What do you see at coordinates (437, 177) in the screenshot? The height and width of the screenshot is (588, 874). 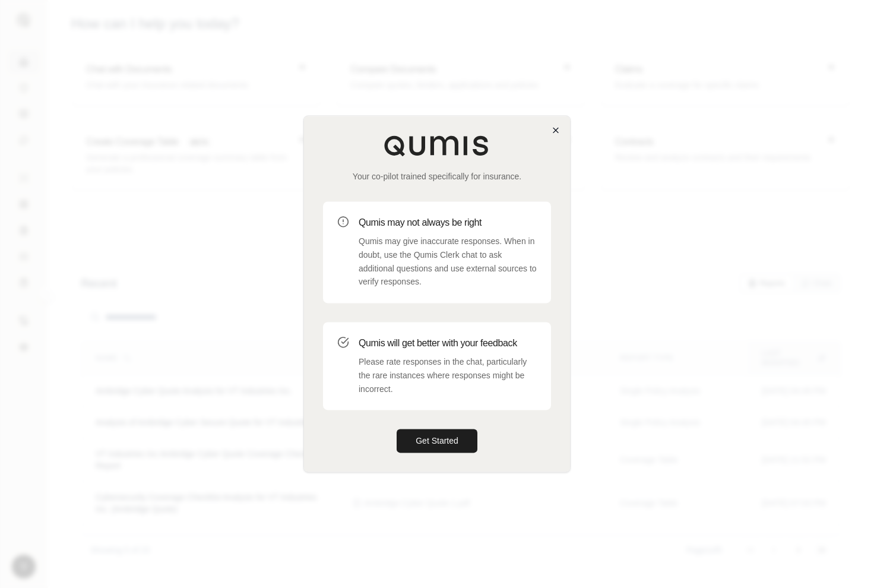 I see `p: Your co-pilot trained specifically for insurance.` at bounding box center [437, 177].